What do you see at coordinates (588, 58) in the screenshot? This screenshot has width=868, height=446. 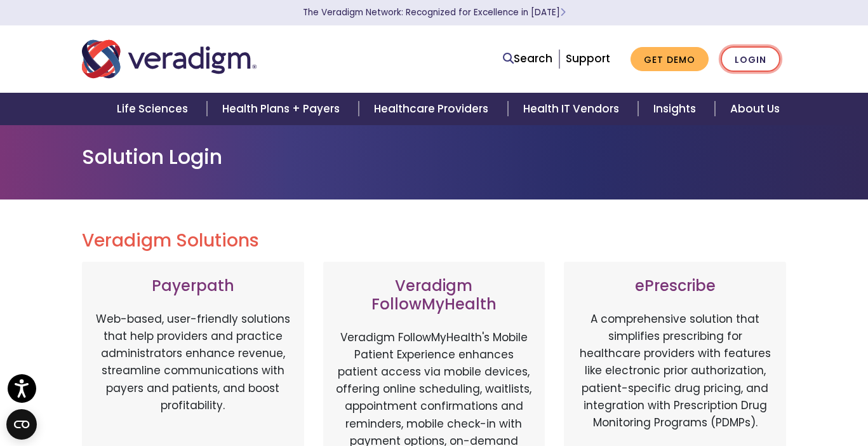 I see `a: Support` at bounding box center [588, 58].